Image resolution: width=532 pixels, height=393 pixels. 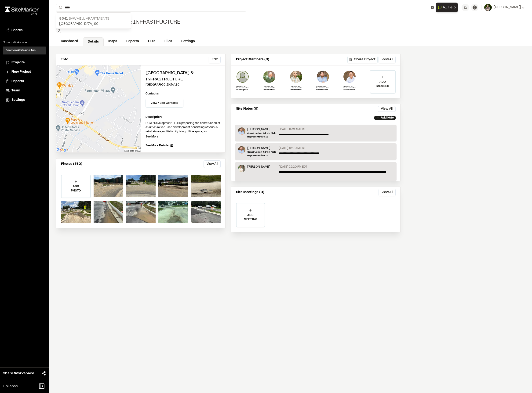 I want to click on button: Edit, so click(x=215, y=60).